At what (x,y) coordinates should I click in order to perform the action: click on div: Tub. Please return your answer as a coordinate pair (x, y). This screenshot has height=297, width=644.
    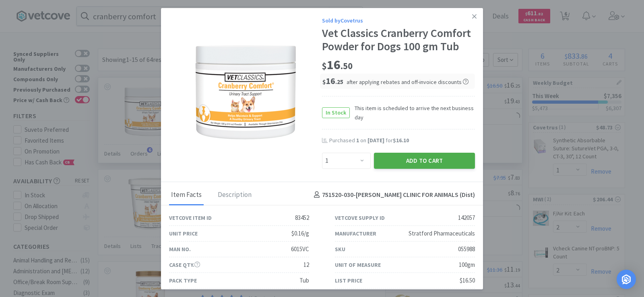
    Looking at the image, I should click on (305, 280).